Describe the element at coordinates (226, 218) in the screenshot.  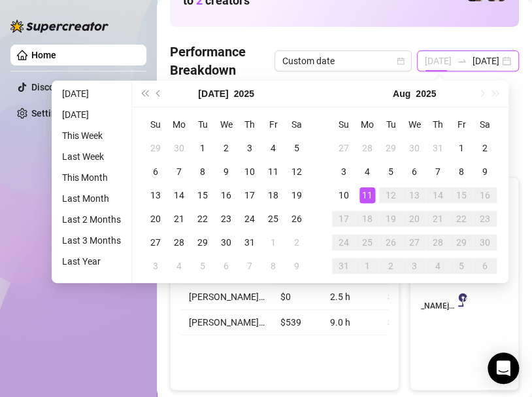
I see `div: 23` at that location.